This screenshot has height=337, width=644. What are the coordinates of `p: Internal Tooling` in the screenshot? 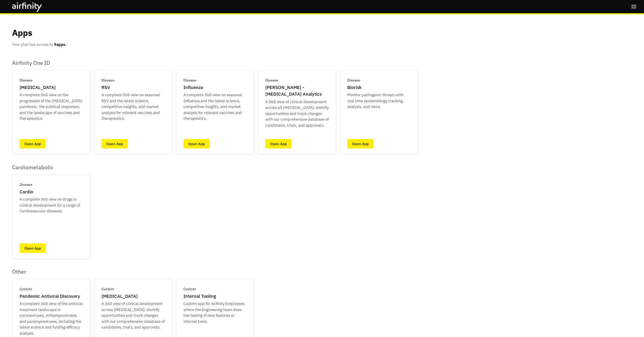 It's located at (200, 296).